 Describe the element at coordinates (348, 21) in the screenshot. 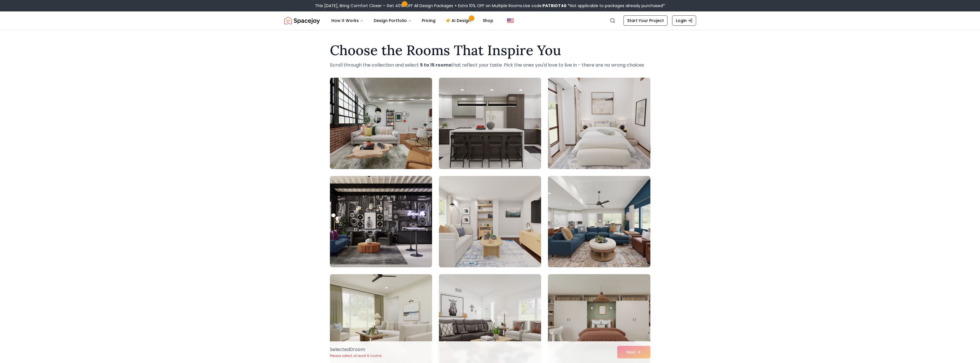

I see `button: How It Works` at that location.